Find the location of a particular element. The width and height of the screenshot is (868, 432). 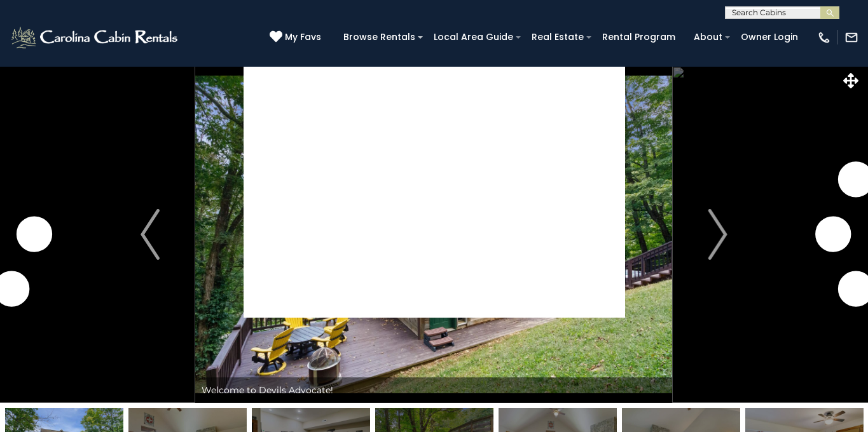

a: Real Estate is located at coordinates (557, 36).